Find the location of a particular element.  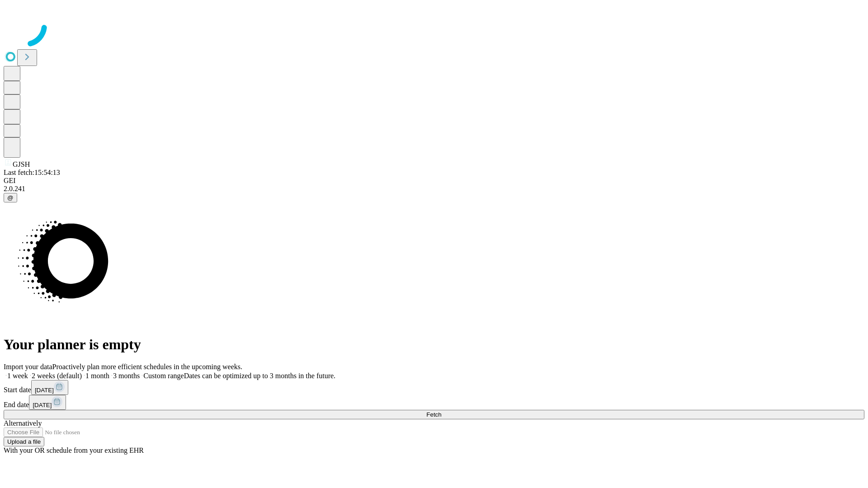

span: Fetch is located at coordinates (434, 414).